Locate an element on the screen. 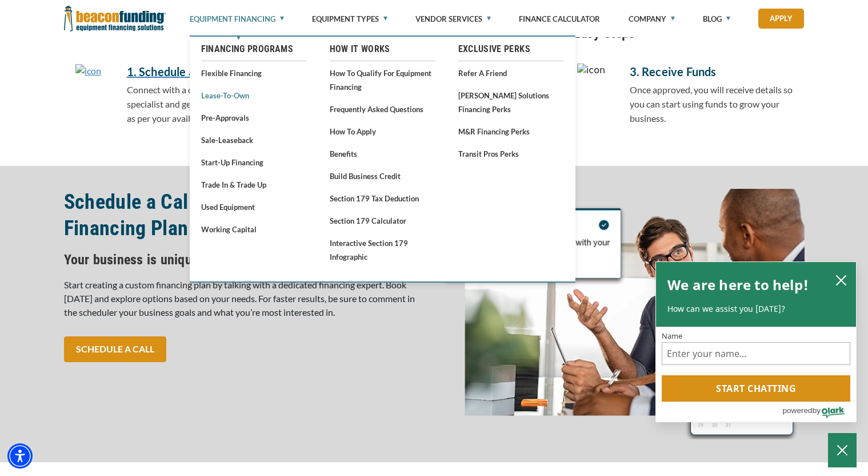 This screenshot has width=868, height=476. a: Sale-Leaseback is located at coordinates (254, 140).